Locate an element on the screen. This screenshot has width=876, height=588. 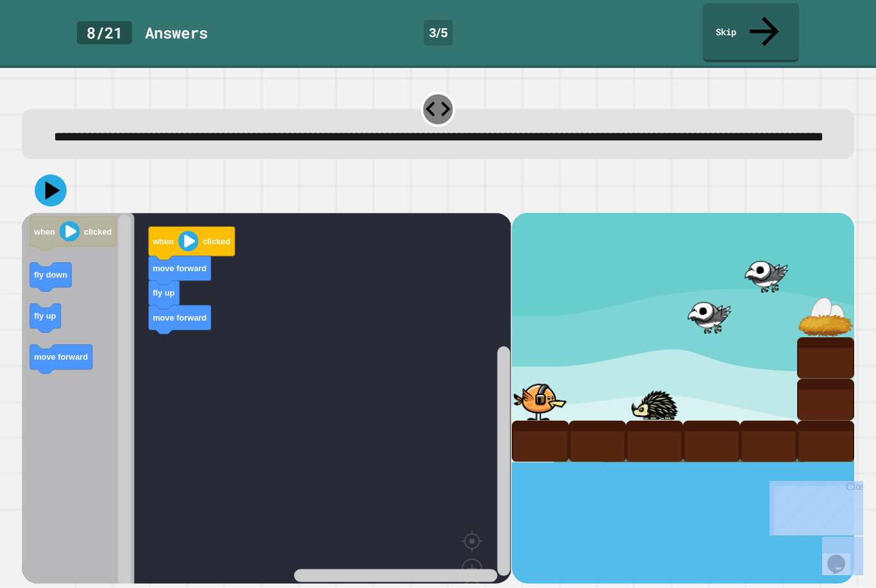
div: Chat with us now!Close is located at coordinates (47, 43).